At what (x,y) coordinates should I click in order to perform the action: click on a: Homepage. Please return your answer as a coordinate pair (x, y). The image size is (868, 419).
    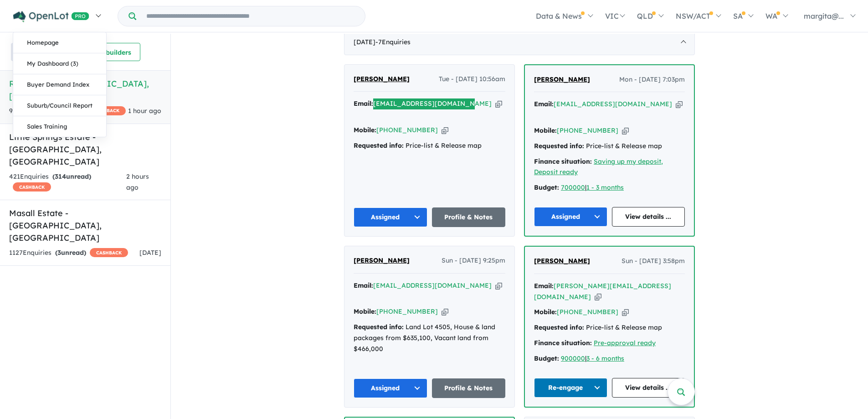
    Looking at the image, I should click on (60, 43).